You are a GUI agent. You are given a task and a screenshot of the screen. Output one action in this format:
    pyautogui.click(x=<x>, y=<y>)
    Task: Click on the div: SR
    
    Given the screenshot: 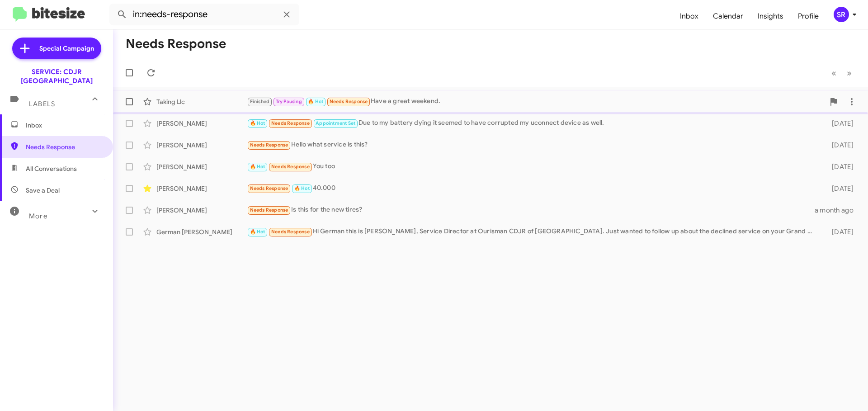 What is the action you would take?
    pyautogui.click(x=842, y=15)
    